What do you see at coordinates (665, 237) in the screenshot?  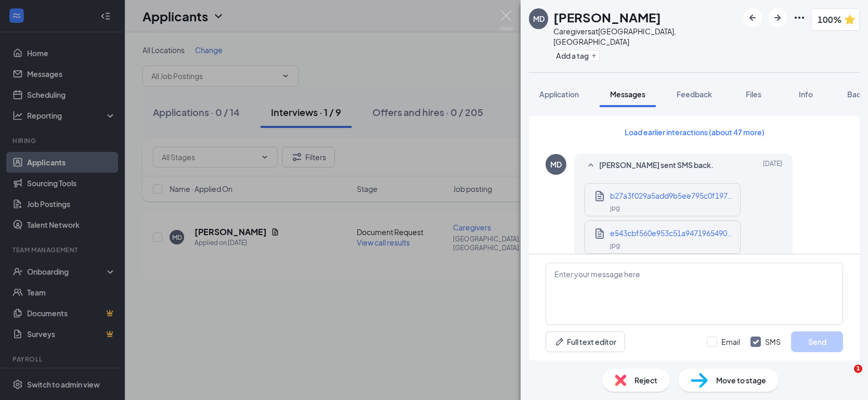 I see `a: Documente543cbf560e953c51a94719654909d5f.jpgjpg` at bounding box center [665, 237].